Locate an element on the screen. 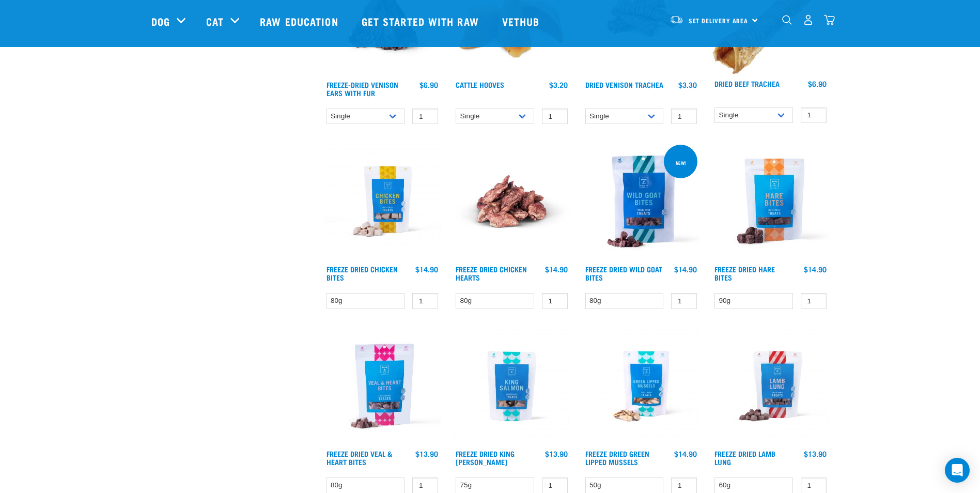  a: Raw Education is located at coordinates (300, 21).